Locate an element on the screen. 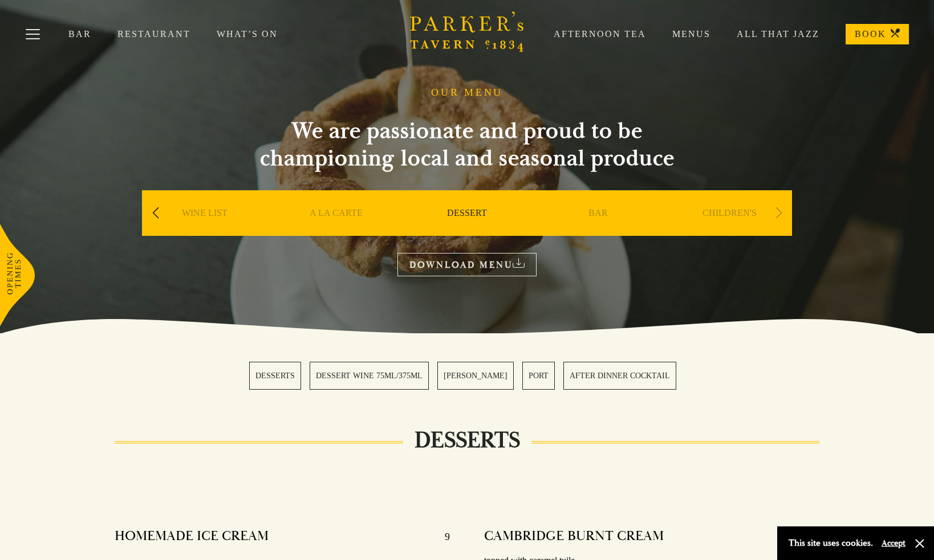 The image size is (934, 560). a: DOWNLOAD MENU is located at coordinates (467, 264).